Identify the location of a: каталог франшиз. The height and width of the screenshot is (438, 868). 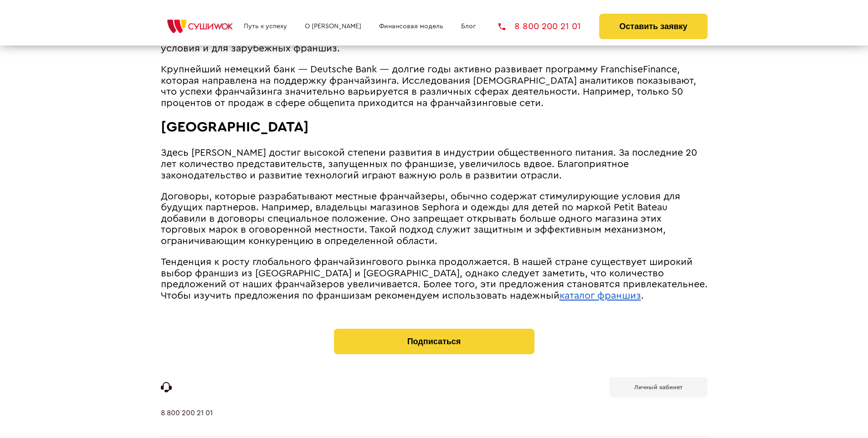
(600, 296).